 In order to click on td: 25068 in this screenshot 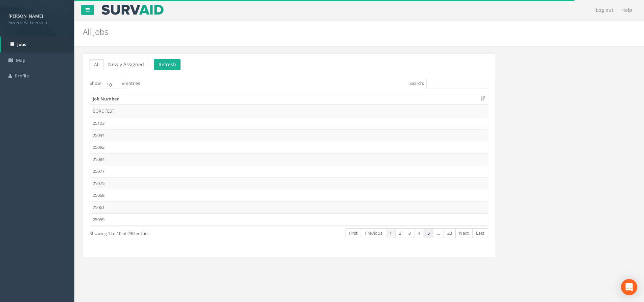, I will do `click(289, 195)`.